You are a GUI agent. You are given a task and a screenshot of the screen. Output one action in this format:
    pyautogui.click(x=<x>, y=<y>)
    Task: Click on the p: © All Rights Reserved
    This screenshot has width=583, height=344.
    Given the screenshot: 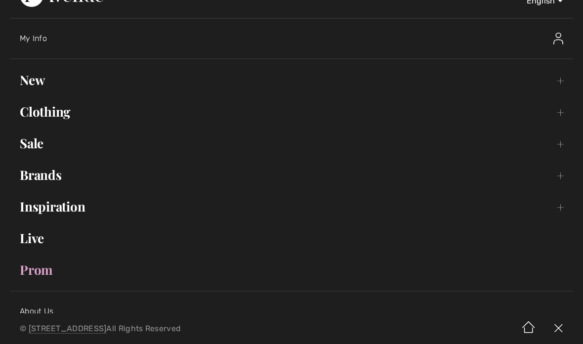 What is the action you would take?
    pyautogui.click(x=181, y=329)
    